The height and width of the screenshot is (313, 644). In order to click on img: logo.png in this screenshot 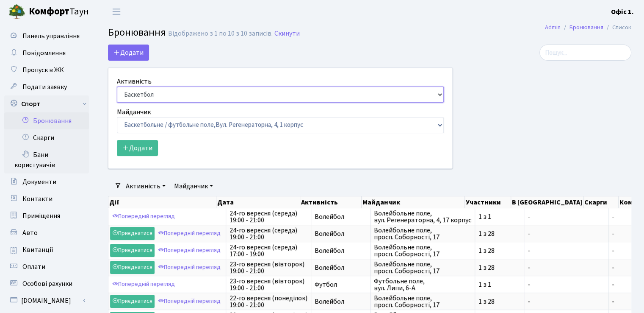, I will do `click(17, 12)`.